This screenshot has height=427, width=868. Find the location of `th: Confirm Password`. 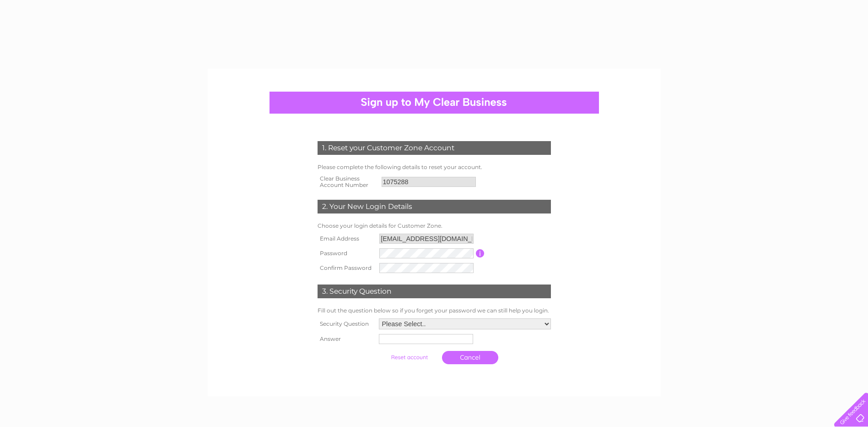

th: Confirm Password is located at coordinates (346, 268).